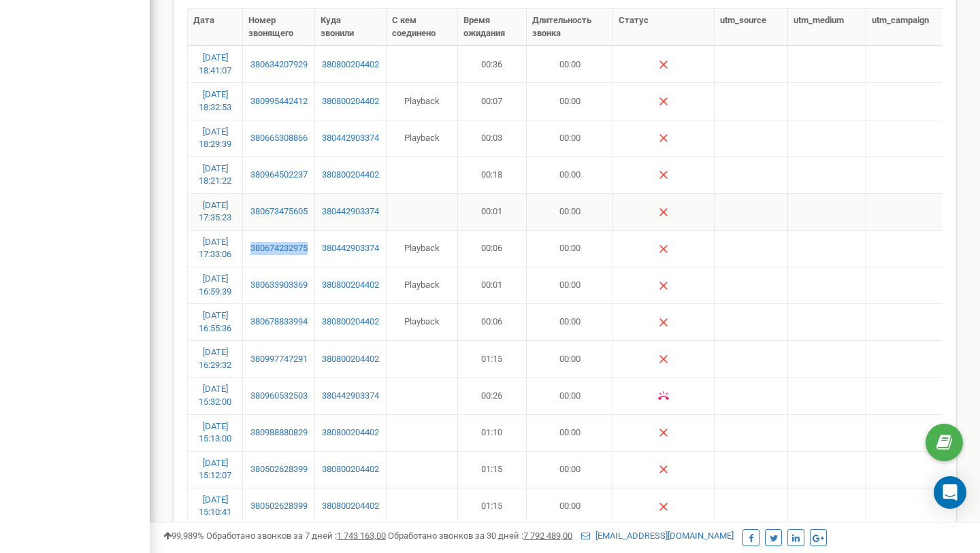 The width and height of the screenshot is (980, 553). I want to click on th: Статус, so click(664, 27).